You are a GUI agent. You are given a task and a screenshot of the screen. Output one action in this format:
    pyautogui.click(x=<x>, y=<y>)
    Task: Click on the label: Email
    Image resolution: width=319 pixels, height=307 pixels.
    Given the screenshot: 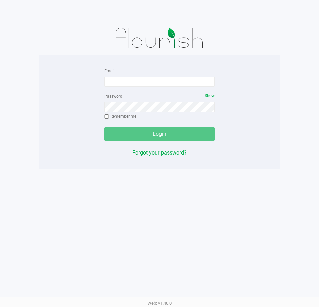 What is the action you would take?
    pyautogui.click(x=109, y=71)
    